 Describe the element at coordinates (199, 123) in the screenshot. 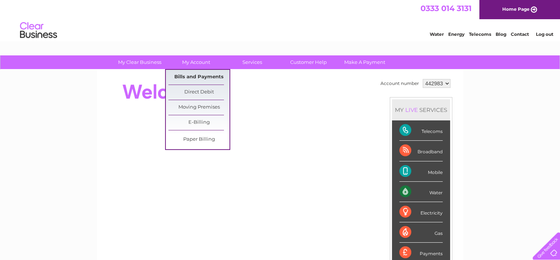

I see `a: E-Billing` at that location.